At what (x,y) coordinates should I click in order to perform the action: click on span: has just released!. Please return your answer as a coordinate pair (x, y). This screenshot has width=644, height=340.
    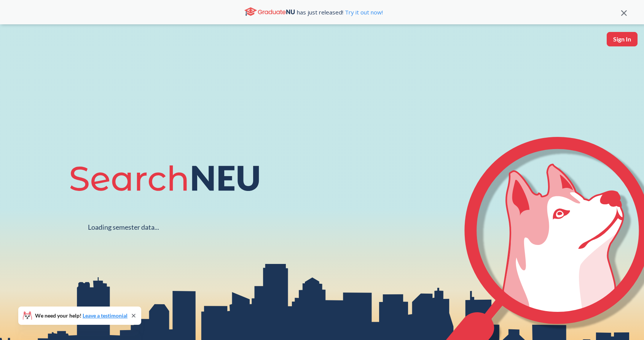
    Looking at the image, I should click on (340, 12).